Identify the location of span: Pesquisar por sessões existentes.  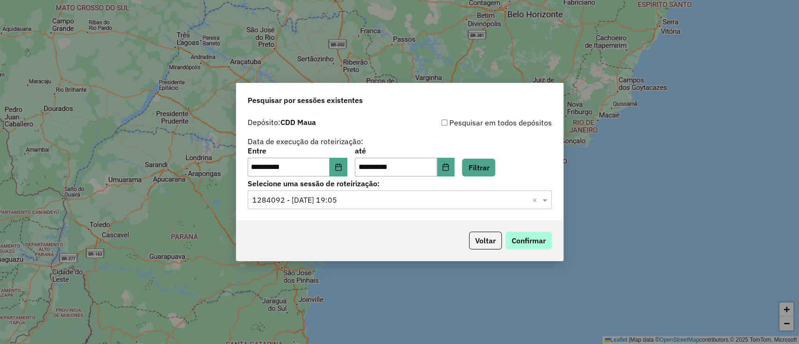
(305, 100).